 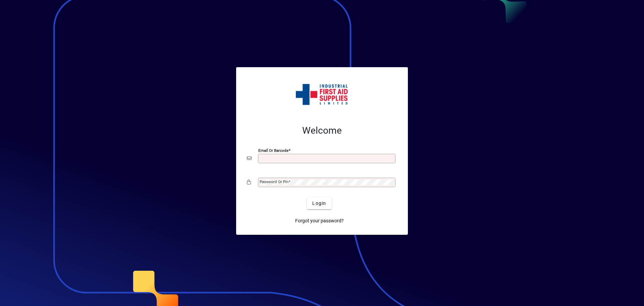 What do you see at coordinates (322, 130) in the screenshot?
I see `h2: Welcome` at bounding box center [322, 130].